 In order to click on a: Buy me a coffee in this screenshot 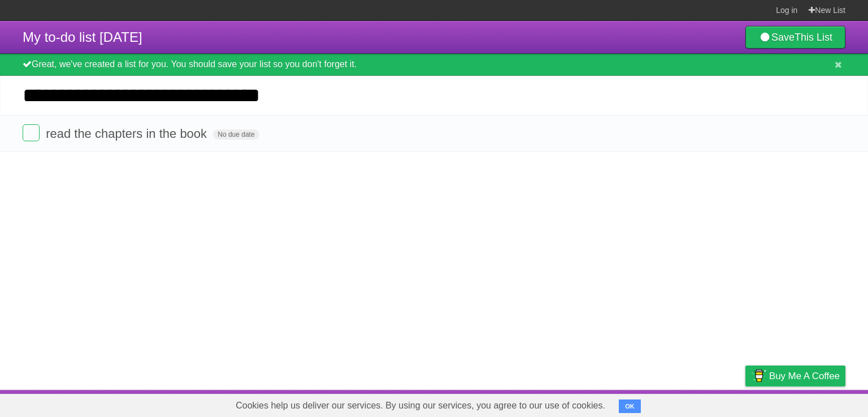, I will do `click(796, 376)`.